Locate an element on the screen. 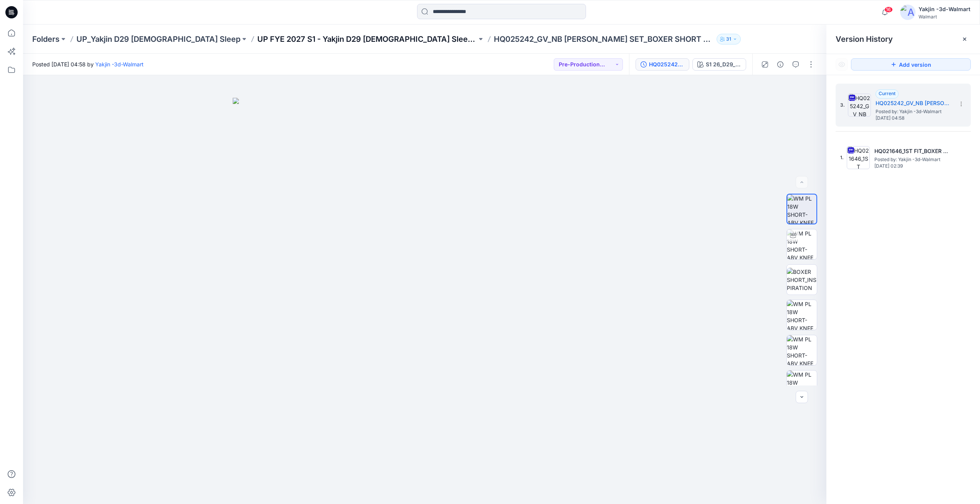  div: Walmart is located at coordinates (944, 16).